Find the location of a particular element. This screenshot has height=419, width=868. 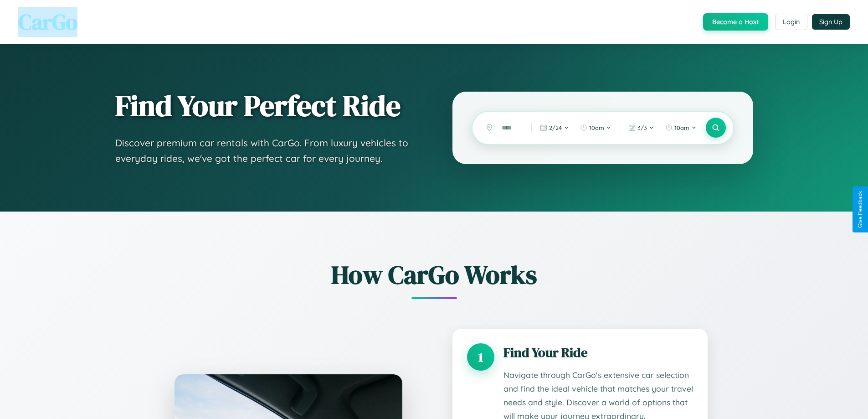

h1: Find Your Perfect Ride is located at coordinates (266, 106).